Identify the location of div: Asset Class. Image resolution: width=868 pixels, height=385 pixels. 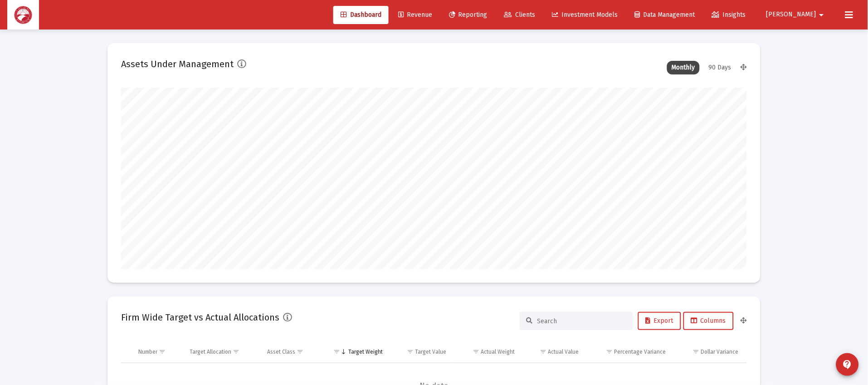
(281, 352).